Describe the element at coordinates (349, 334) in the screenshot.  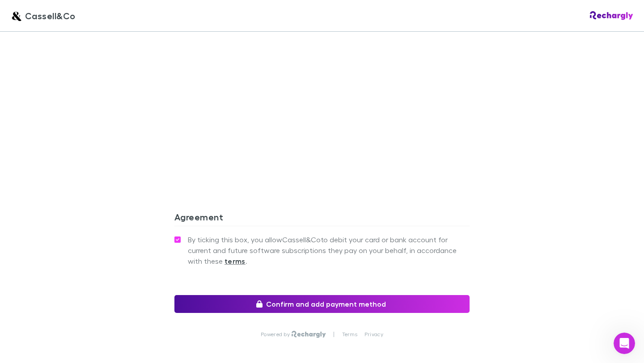
I see `a: Terms` at that location.